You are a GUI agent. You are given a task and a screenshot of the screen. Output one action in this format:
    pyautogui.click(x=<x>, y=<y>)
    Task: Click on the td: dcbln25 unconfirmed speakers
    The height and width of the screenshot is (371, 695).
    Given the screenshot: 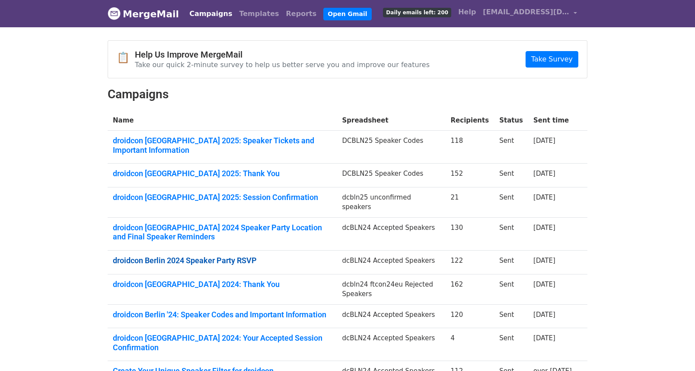 What is the action you would take?
    pyautogui.click(x=391, y=202)
    